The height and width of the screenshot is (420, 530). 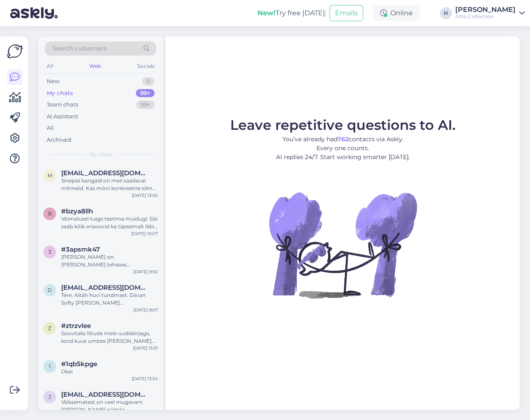 What do you see at coordinates (105, 395) in the screenshot?
I see `span: jaanaoma@gmail.com` at bounding box center [105, 395].